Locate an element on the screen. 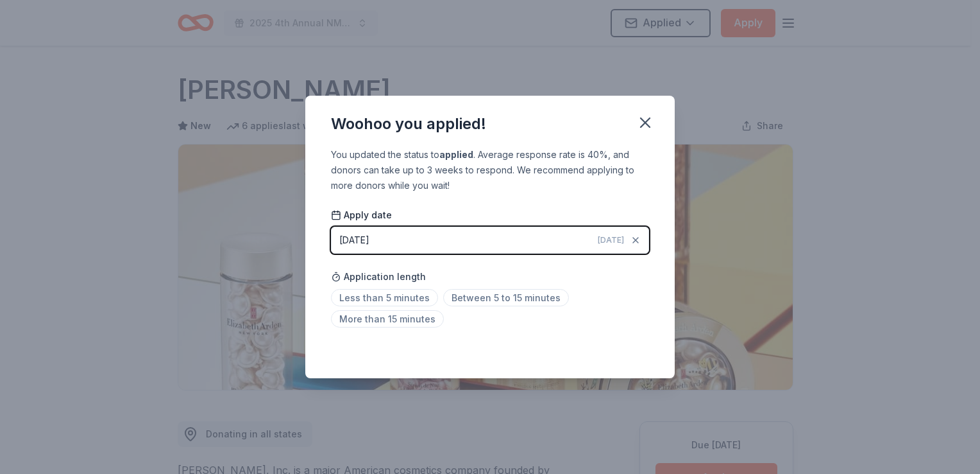 The width and height of the screenshot is (980, 474). span: Application length is located at coordinates (379, 276).